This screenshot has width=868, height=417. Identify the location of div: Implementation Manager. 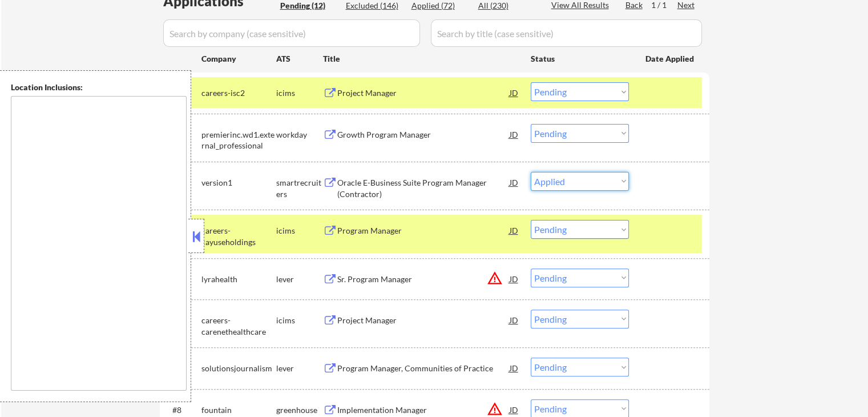
(424, 410).